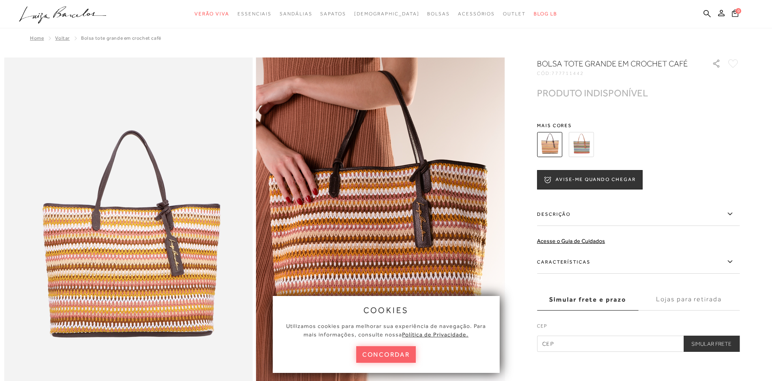  I want to click on span: Mais cores, so click(638, 126).